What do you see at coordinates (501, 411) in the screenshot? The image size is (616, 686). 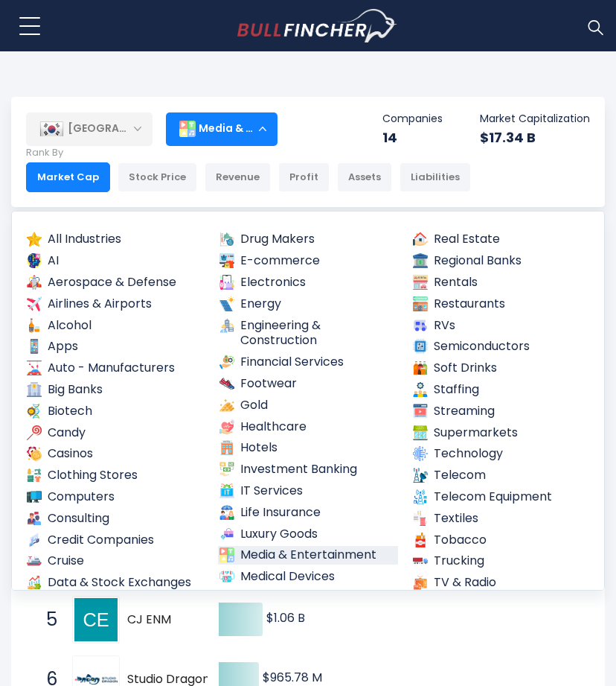 I see `a: Streaming` at bounding box center [501, 411].